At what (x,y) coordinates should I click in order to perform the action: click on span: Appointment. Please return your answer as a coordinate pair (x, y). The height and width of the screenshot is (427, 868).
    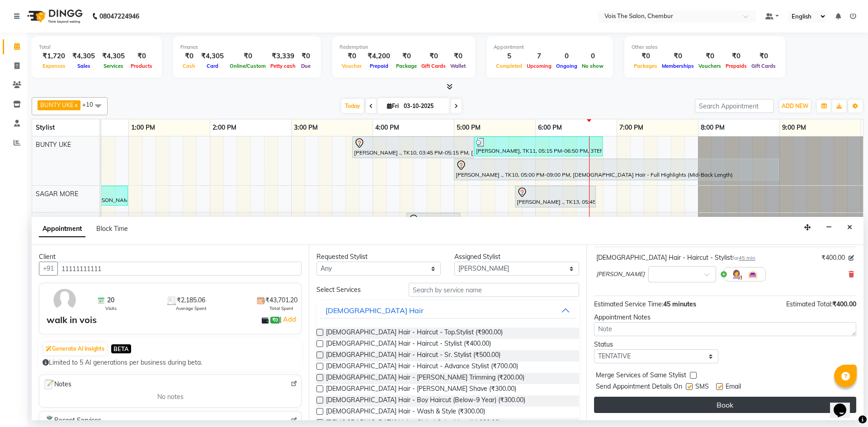
    Looking at the image, I should click on (62, 229).